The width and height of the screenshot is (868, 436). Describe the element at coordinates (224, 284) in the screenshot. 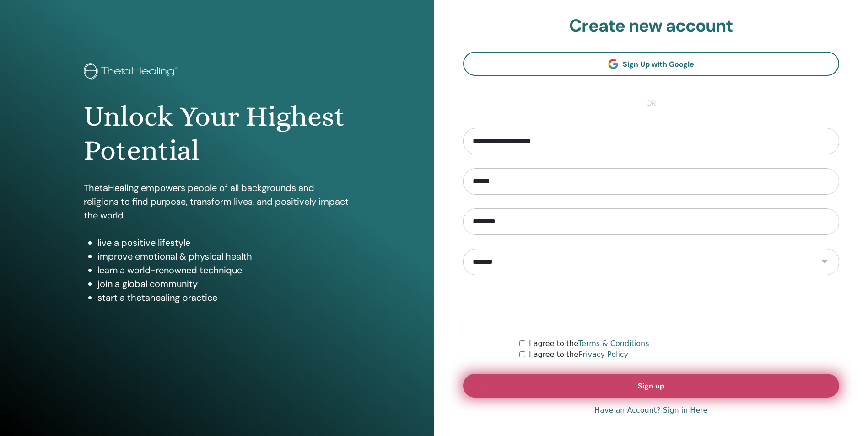

I see `li: join a global community` at that location.